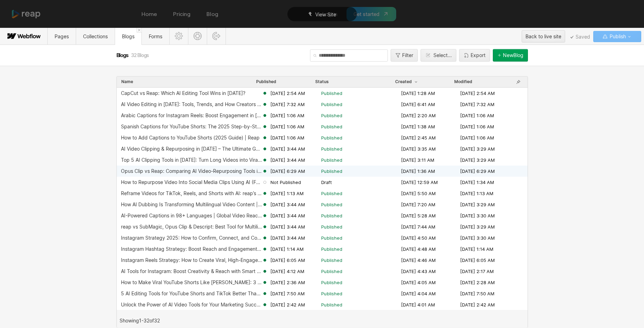 Image resolution: width=644 pixels, height=328 pixels. I want to click on span: Pages, so click(61, 36).